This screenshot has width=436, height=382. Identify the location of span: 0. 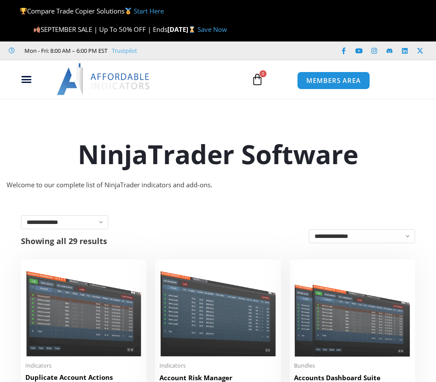
(263, 74).